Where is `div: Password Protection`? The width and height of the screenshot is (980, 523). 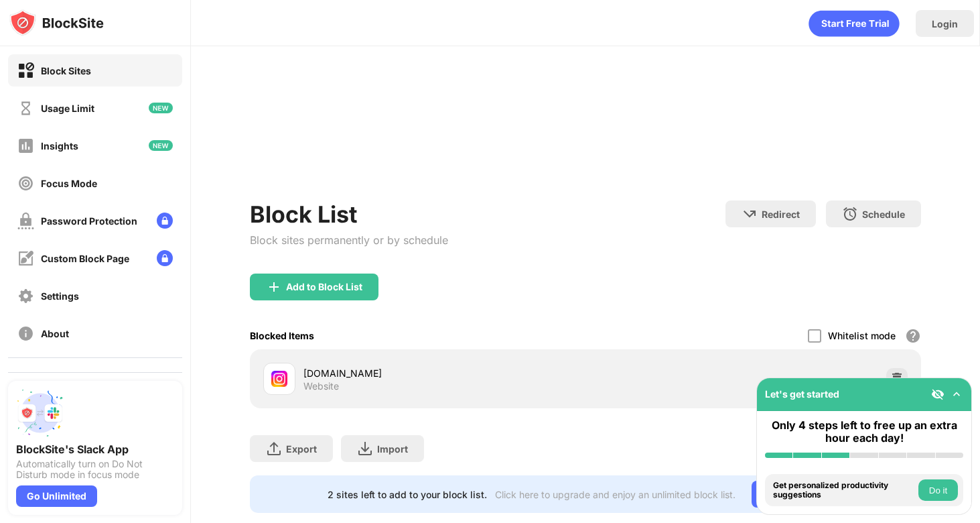 div: Password Protection is located at coordinates (89, 221).